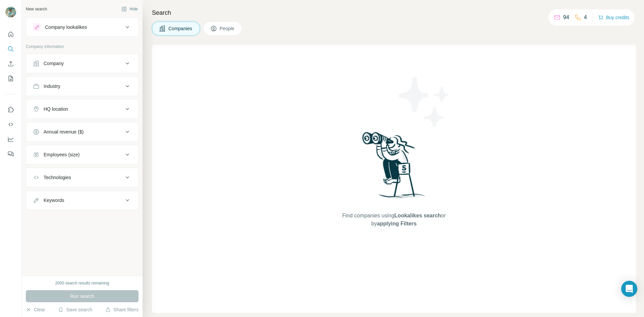 This screenshot has height=317, width=644. I want to click on button: Search, so click(11, 49).